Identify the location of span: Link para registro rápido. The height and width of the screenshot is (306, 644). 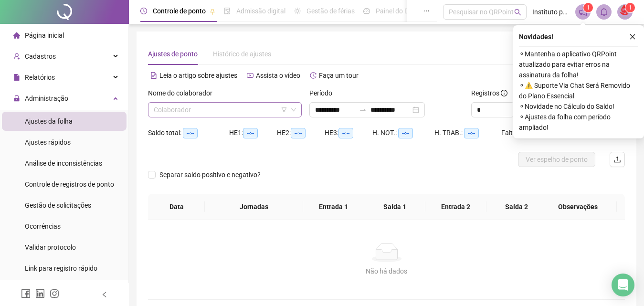
(61, 268).